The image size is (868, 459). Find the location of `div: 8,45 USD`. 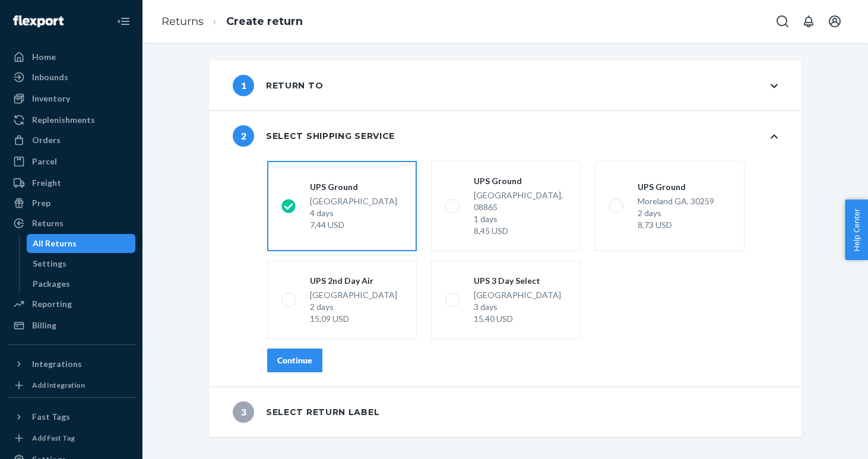

div: 8,45 USD is located at coordinates (520, 231).